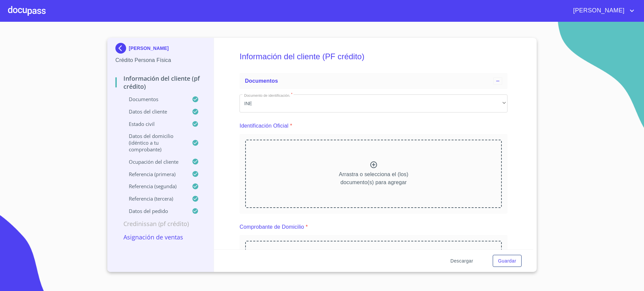 Image resolution: width=644 pixels, height=291 pixels. What do you see at coordinates (153, 174) in the screenshot?
I see `p: Referencia (primera)` at bounding box center [153, 174].